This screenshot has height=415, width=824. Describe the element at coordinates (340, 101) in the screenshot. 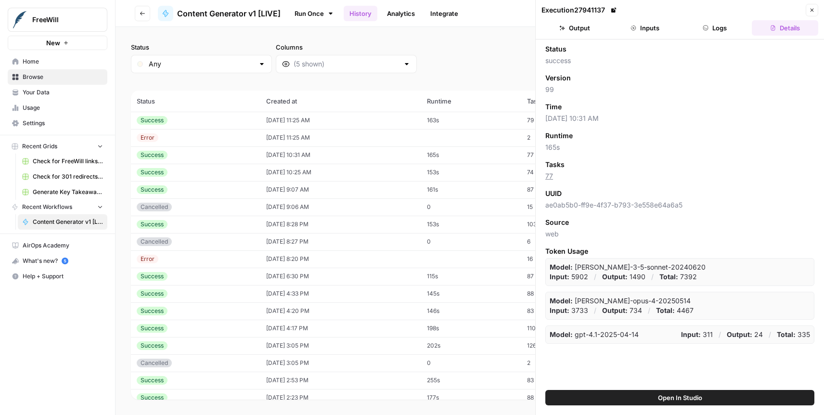

I see `th: Created at` at that location.